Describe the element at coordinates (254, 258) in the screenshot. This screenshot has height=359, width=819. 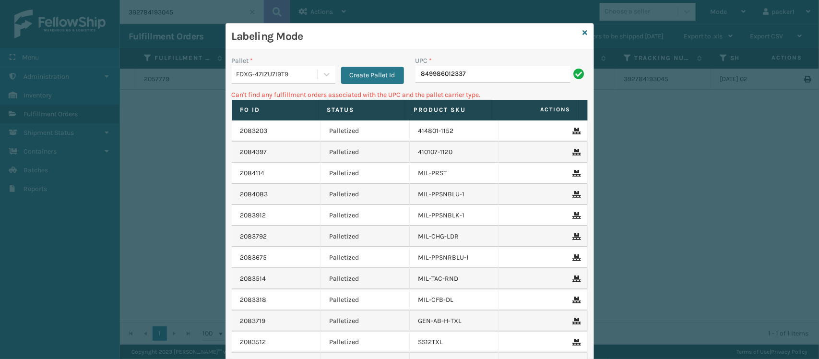
I see `a: 2083675` at that location.